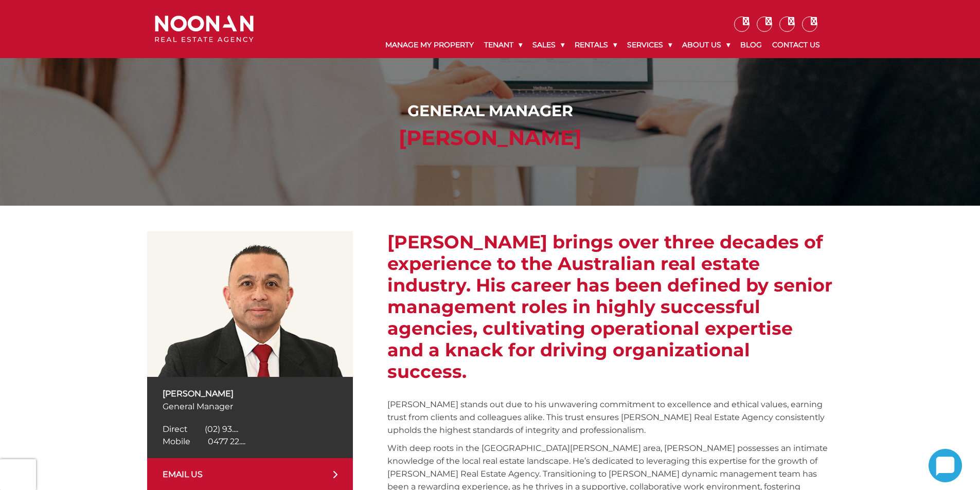  I want to click on a: Tenant, so click(503, 45).